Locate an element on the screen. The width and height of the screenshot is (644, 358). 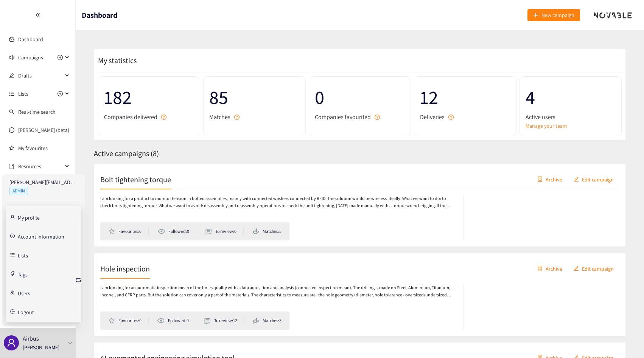
span: Active users is located at coordinates (540, 117).